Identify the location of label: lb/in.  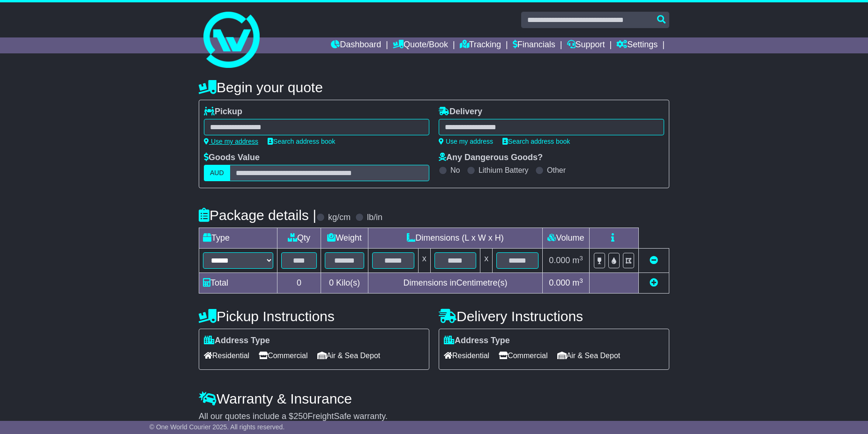
(375, 218).